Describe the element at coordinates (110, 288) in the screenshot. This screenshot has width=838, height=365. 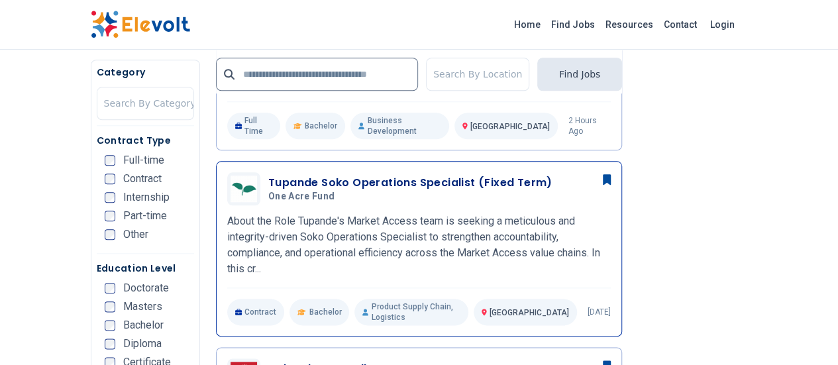
I see `input: Doctorate` at that location.